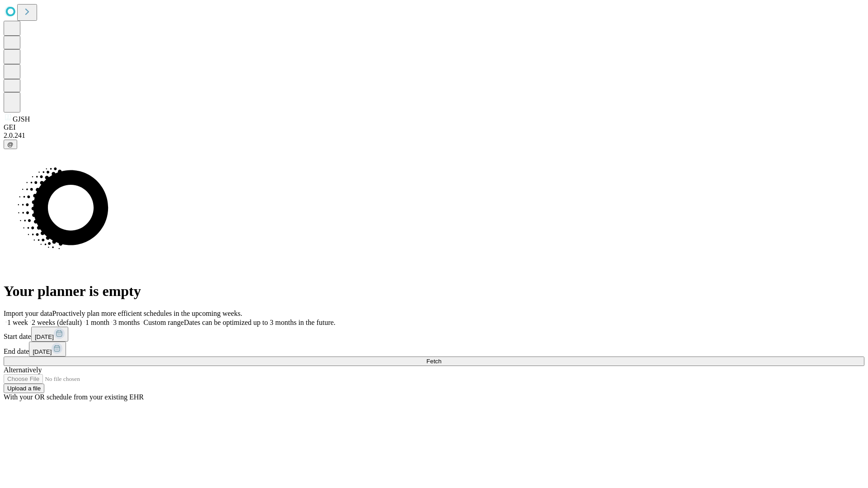 The width and height of the screenshot is (868, 488). What do you see at coordinates (434, 136) in the screenshot?
I see `div: 2.0.241` at bounding box center [434, 136].